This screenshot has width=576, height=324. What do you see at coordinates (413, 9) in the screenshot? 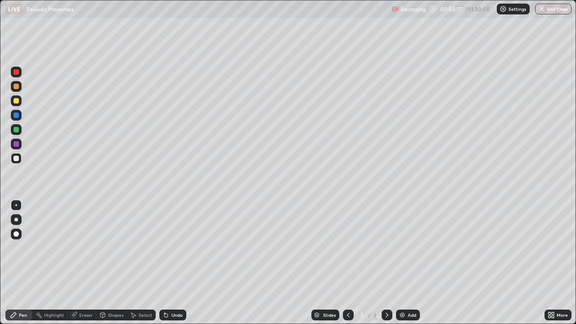
I see `p: Recording` at bounding box center [413, 9].